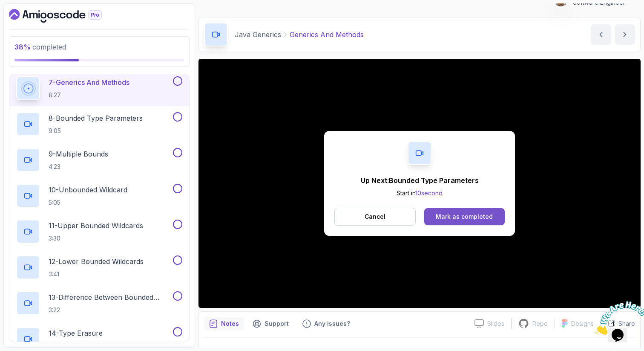 The width and height of the screenshot is (644, 351). What do you see at coordinates (99, 124) in the screenshot?
I see `button: 8-Bounded Type Parameters9:05` at bounding box center [99, 124].